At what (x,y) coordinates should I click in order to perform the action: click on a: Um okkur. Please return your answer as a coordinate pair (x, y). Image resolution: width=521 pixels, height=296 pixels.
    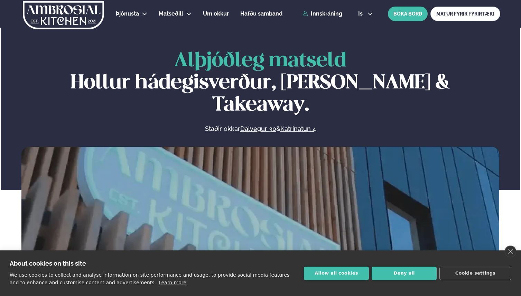
    Looking at the image, I should click on (216, 14).